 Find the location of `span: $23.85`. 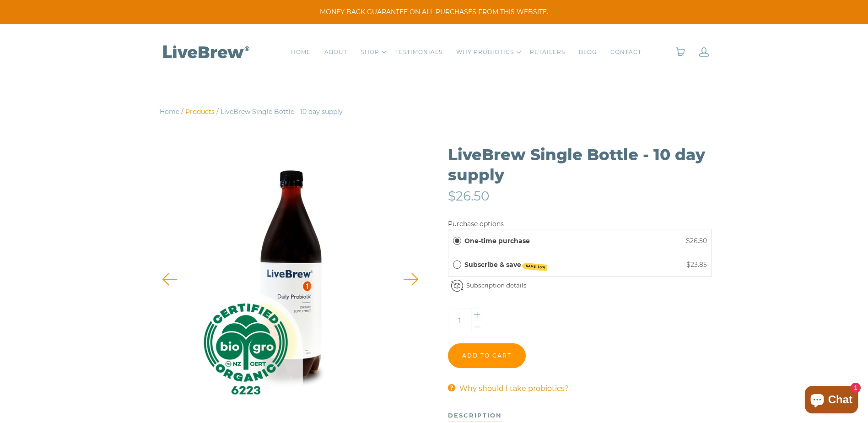

span: $23.85 is located at coordinates (697, 265).